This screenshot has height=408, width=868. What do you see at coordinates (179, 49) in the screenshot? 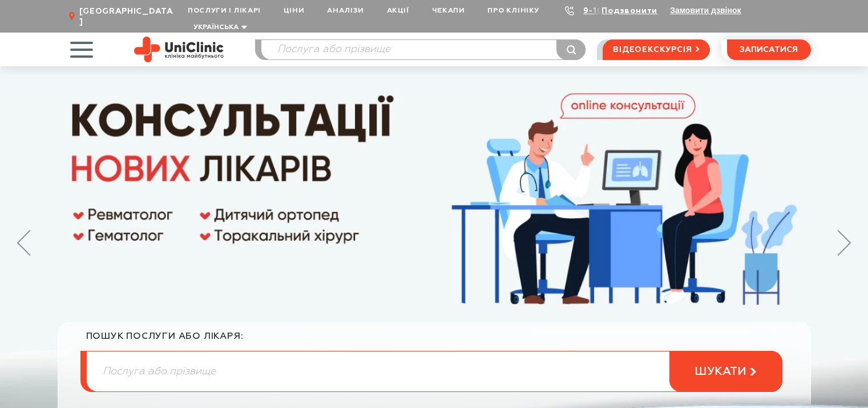
I see `img: Uniclinic` at bounding box center [179, 49].